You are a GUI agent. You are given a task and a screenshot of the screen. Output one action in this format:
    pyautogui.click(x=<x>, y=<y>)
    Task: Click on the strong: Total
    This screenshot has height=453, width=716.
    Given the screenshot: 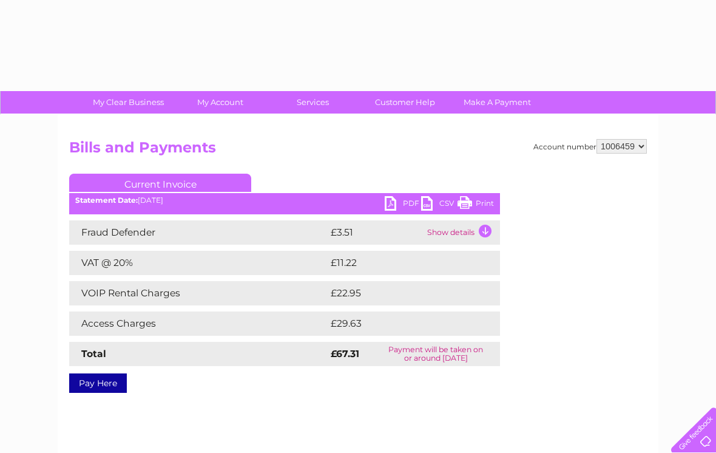 What is the action you would take?
    pyautogui.click(x=93, y=353)
    